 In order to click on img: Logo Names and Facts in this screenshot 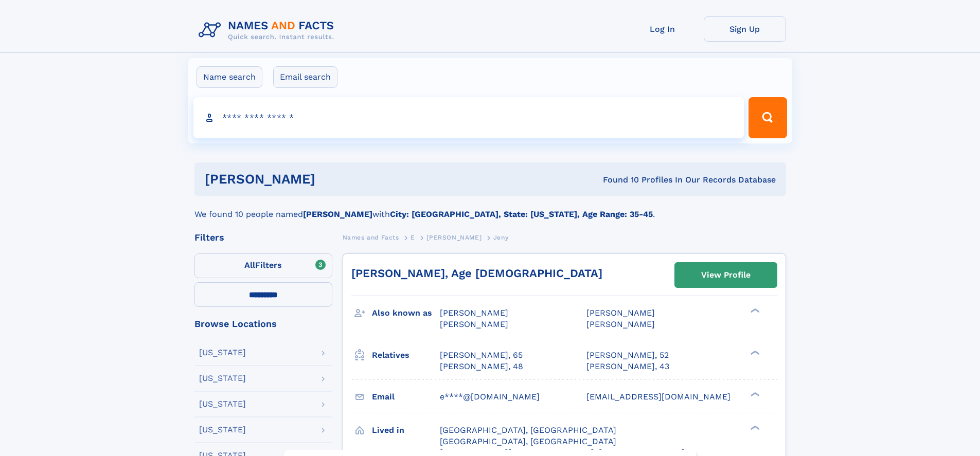, I will do `click(268, 30)`.